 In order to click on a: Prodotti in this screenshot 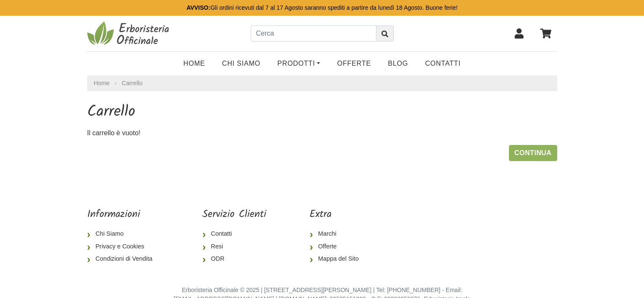, I will do `click(298, 64)`.